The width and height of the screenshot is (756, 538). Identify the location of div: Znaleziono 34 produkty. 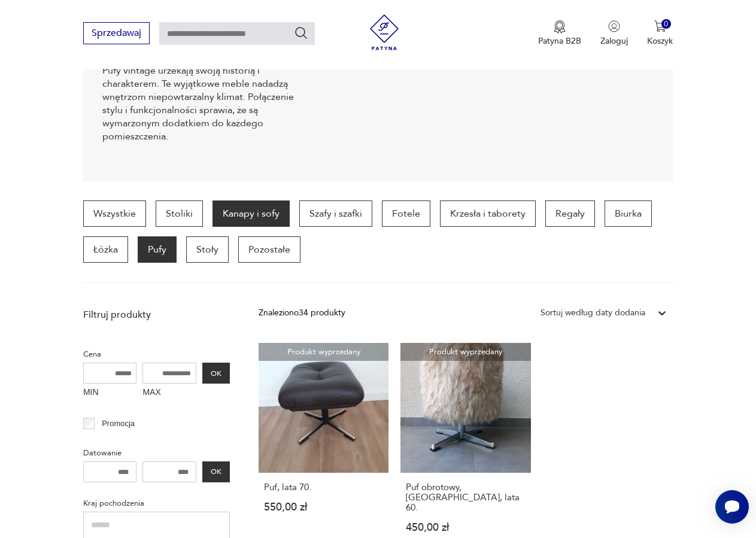
(301, 313).